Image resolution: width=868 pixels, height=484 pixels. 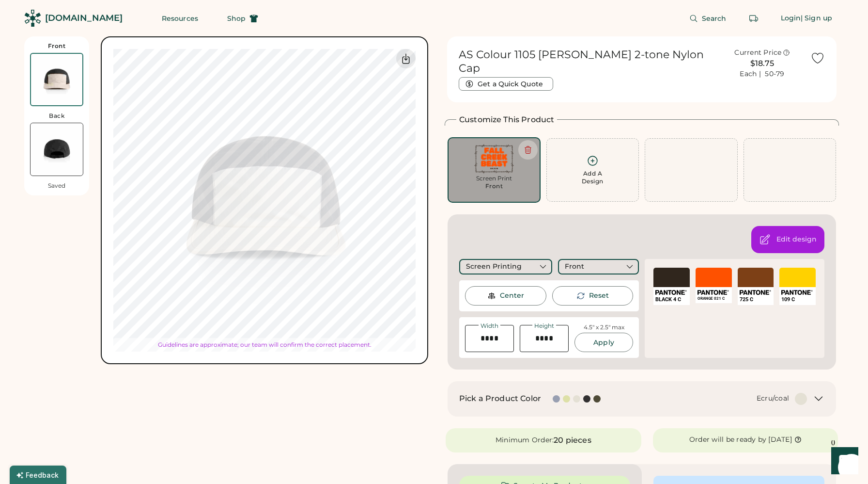 What do you see at coordinates (500, 399) in the screenshot?
I see `h2: Pick a Product Color` at bounding box center [500, 399].